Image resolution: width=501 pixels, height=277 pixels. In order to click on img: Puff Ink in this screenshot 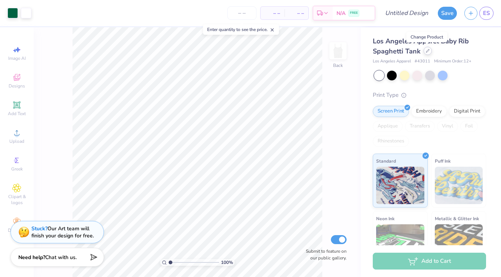, I will do `click(459, 185)`.